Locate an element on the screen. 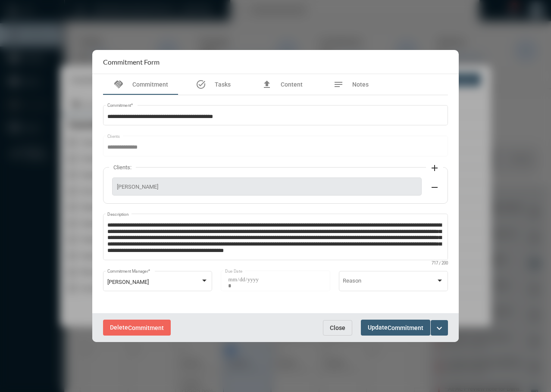 This screenshot has height=392, width=551. label: Clients: is located at coordinates (123, 167).